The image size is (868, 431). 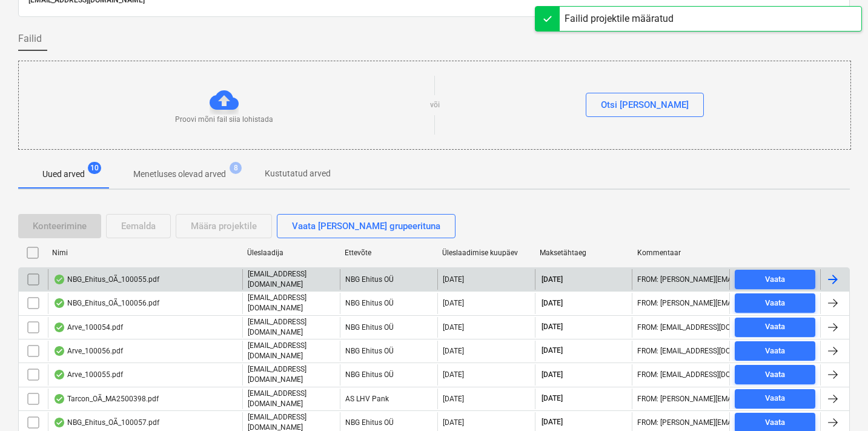 What do you see at coordinates (64, 174) in the screenshot?
I see `p: Uued arved` at bounding box center [64, 174].